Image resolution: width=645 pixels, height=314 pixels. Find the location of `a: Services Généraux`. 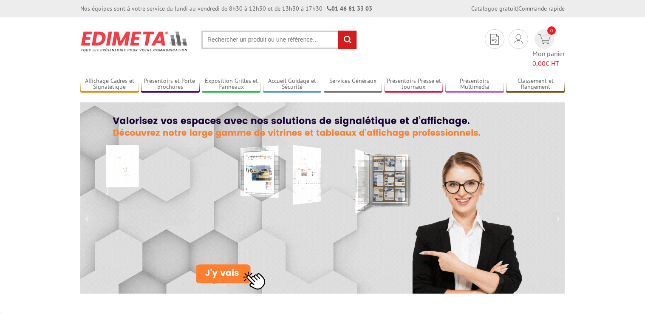

a: Services Généraux is located at coordinates (353, 84).